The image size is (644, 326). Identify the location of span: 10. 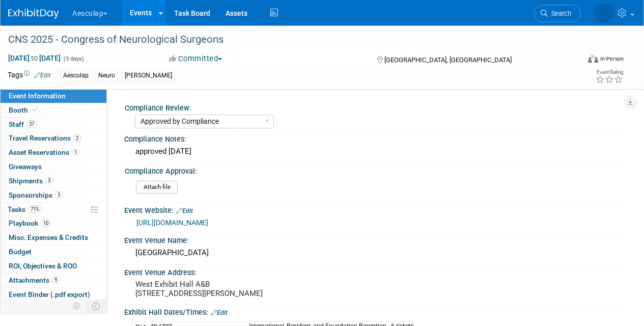
(46, 223).